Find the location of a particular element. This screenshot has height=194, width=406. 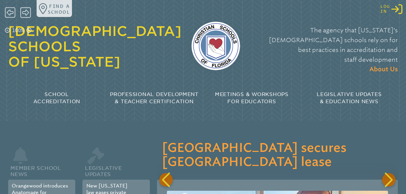

h2: Legislative Updates is located at coordinates (116, 169).